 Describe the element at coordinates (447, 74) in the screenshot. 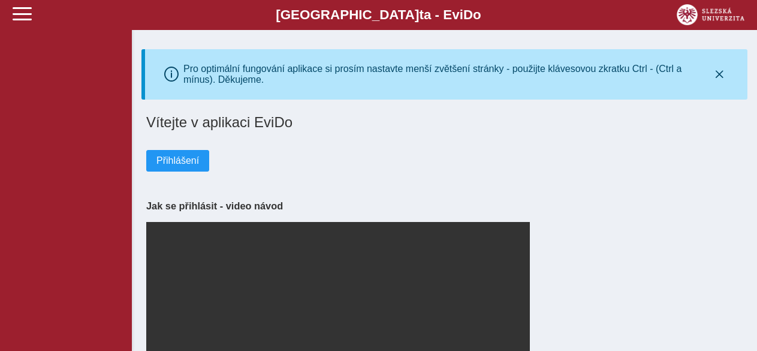

I see `div: Pro optimální fungování aplikace si prosím nastavte menší zvětšení stránky - použijte klávesovou ...` at that location.